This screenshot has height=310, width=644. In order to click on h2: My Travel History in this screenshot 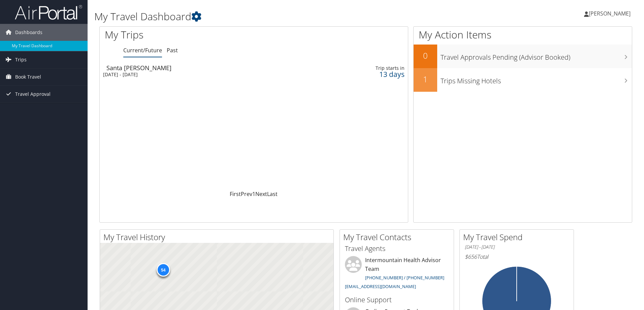, I will do `click(218, 237)`.